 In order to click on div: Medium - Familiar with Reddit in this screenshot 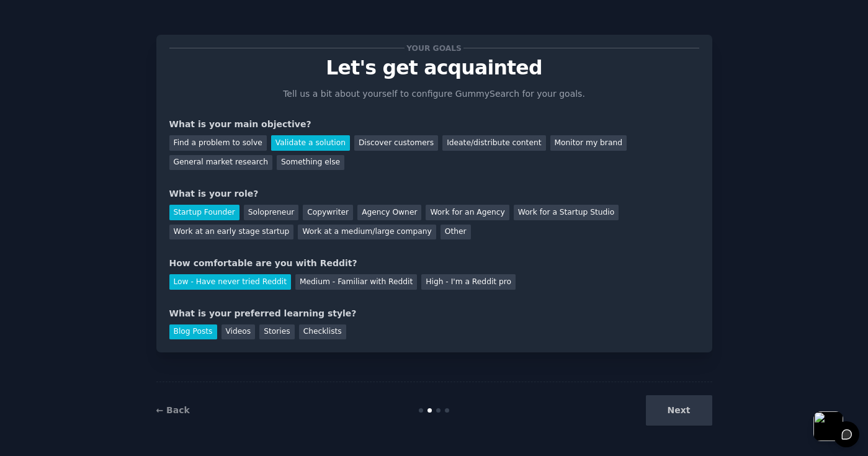, I will do `click(356, 281)`.